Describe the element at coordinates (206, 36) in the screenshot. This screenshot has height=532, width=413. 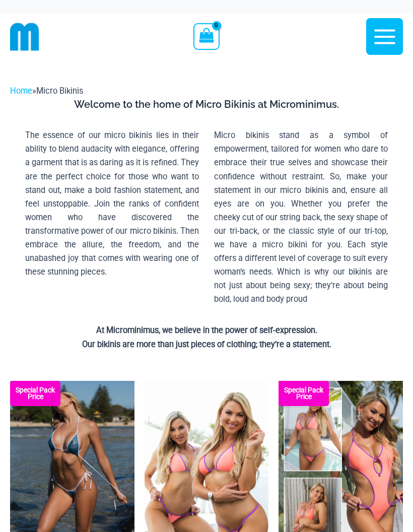
I see `a: View Shopping Cart, empty` at that location.